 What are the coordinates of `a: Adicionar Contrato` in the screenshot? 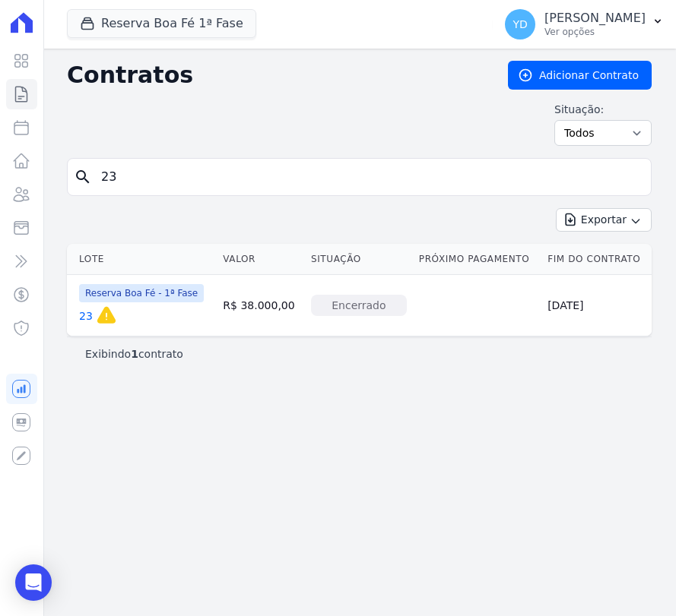 It's located at (579, 76).